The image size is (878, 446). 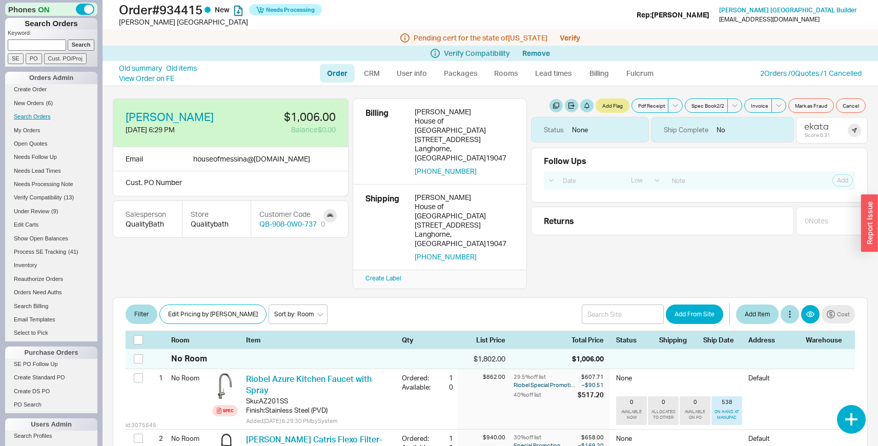 What do you see at coordinates (51, 184) in the screenshot?
I see `a: Needs Processing Note` at bounding box center [51, 184].